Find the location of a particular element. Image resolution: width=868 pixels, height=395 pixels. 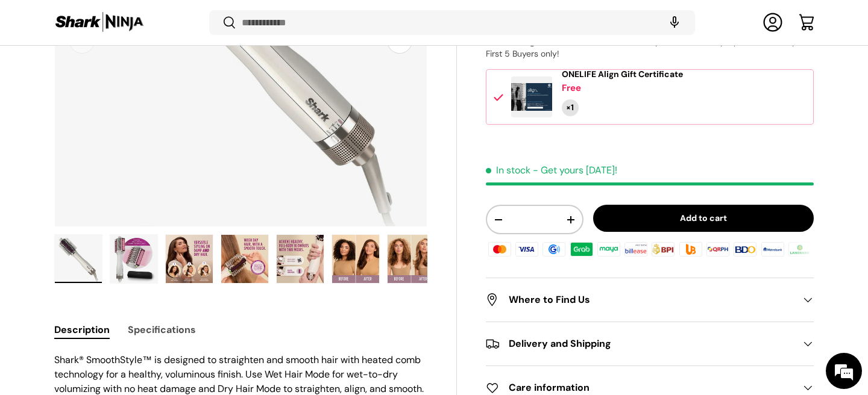

speech-search-button: Search by voice is located at coordinates (674, 23).